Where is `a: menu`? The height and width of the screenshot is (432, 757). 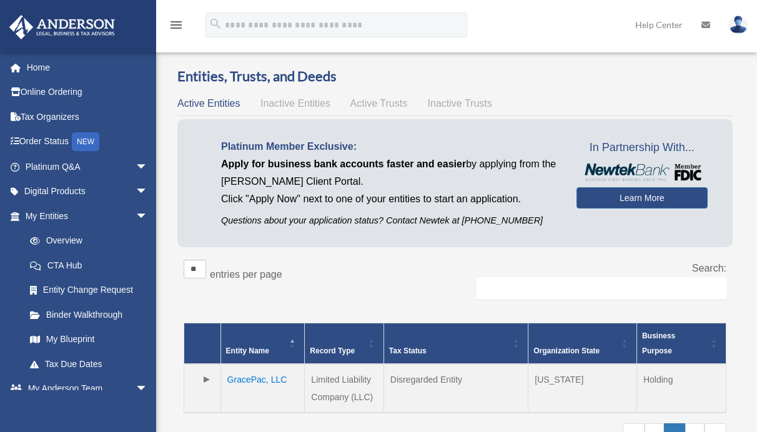 a: menu is located at coordinates (176, 27).